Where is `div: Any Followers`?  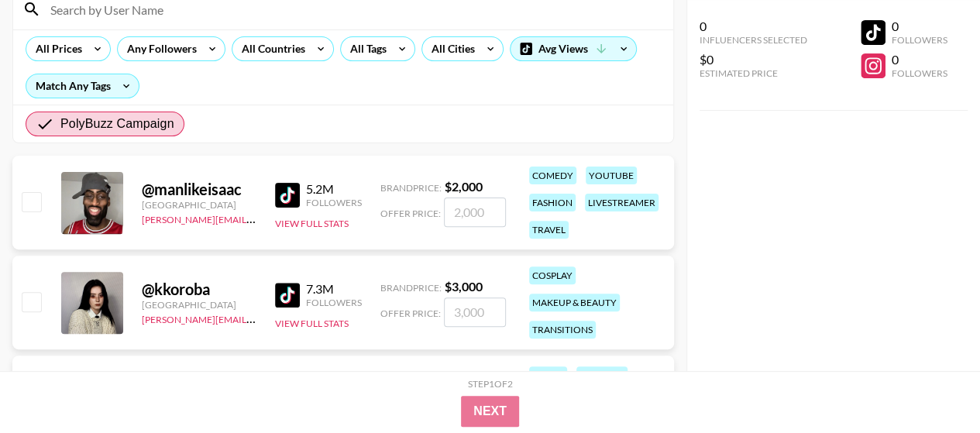 div: Any Followers is located at coordinates (159, 49).